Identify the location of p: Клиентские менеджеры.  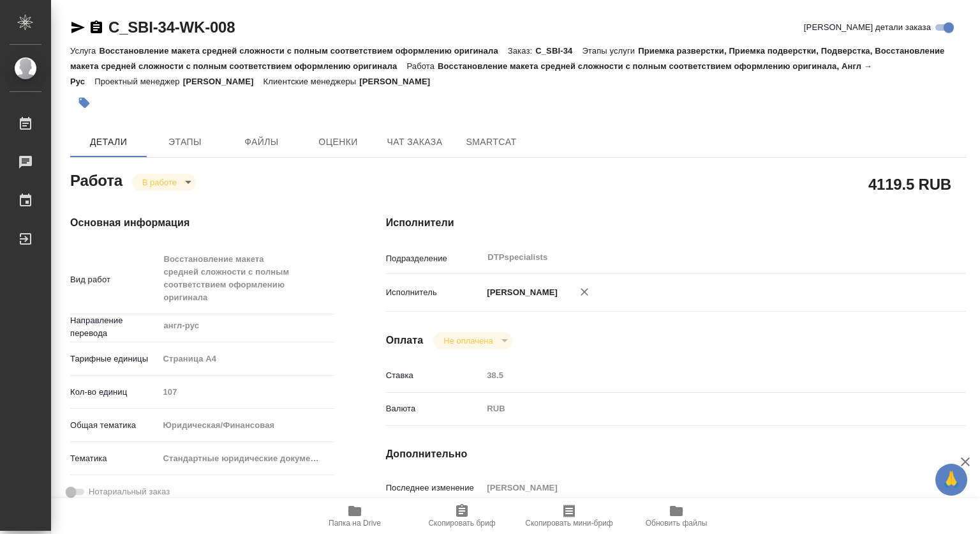
(311, 81).